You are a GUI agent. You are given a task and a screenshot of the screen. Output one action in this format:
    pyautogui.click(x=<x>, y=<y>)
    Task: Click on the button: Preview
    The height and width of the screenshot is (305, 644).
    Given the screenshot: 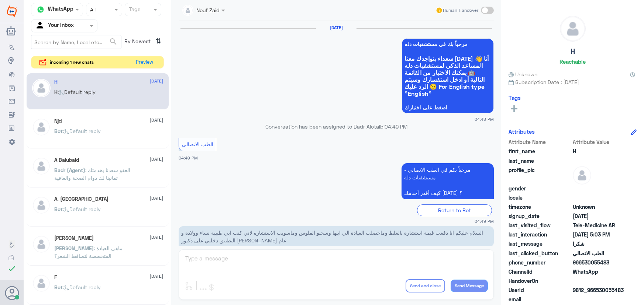 What is the action you would take?
    pyautogui.click(x=144, y=62)
    